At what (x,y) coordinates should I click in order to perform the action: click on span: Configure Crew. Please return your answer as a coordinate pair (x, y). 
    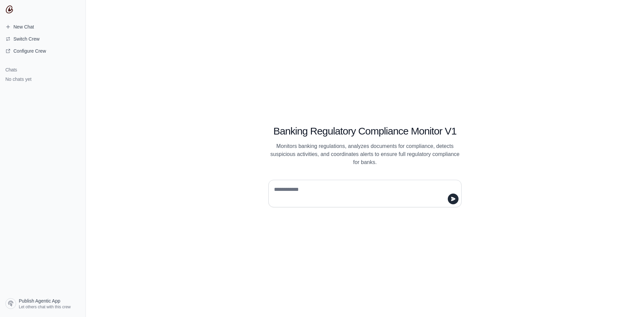
    Looking at the image, I should click on (29, 51).